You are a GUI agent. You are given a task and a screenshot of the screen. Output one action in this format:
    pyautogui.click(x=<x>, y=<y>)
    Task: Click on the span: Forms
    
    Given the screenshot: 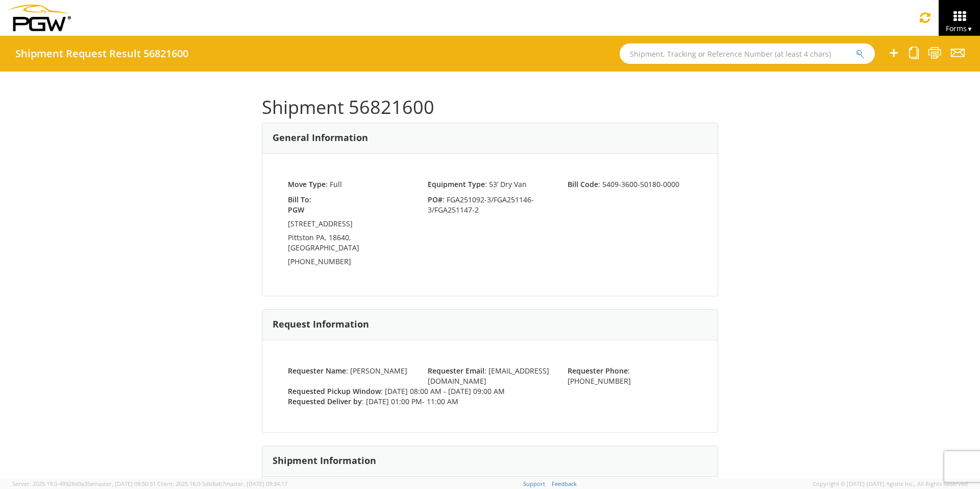 What is the action you would take?
    pyautogui.click(x=959, y=28)
    